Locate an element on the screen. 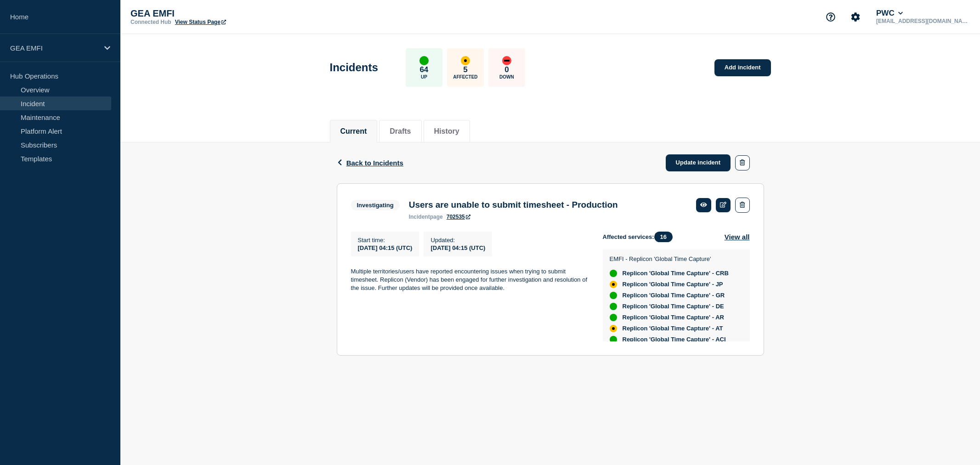 This screenshot has height=465, width=980. button: Support is located at coordinates (831, 17).